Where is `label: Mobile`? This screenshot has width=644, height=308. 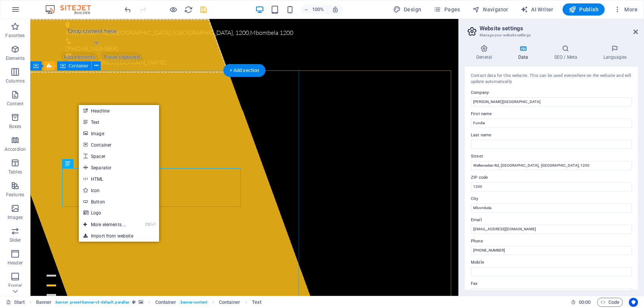
label: Mobile is located at coordinates (552, 263).